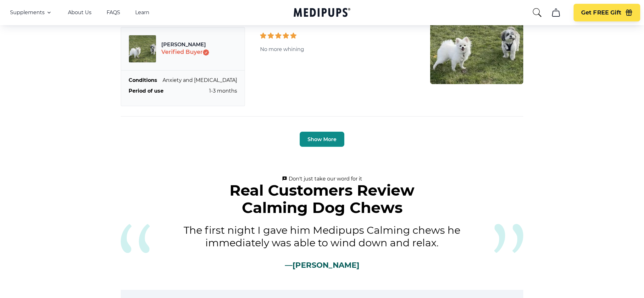 This screenshot has height=298, width=644. Describe the element at coordinates (556, 13) in the screenshot. I see `button: cart` at that location.